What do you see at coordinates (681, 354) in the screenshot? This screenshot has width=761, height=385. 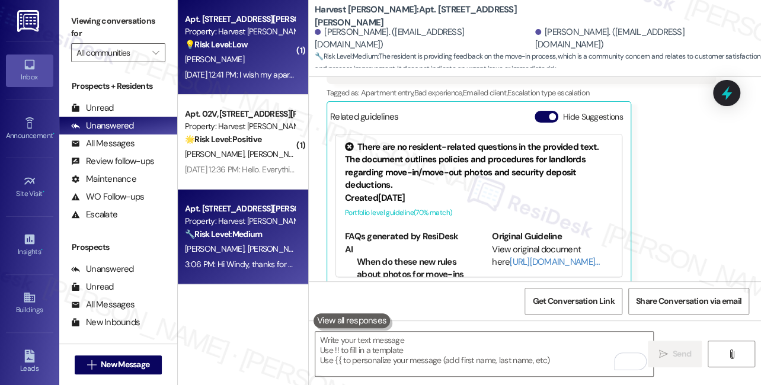 I see `span: Send` at bounding box center [681, 354].